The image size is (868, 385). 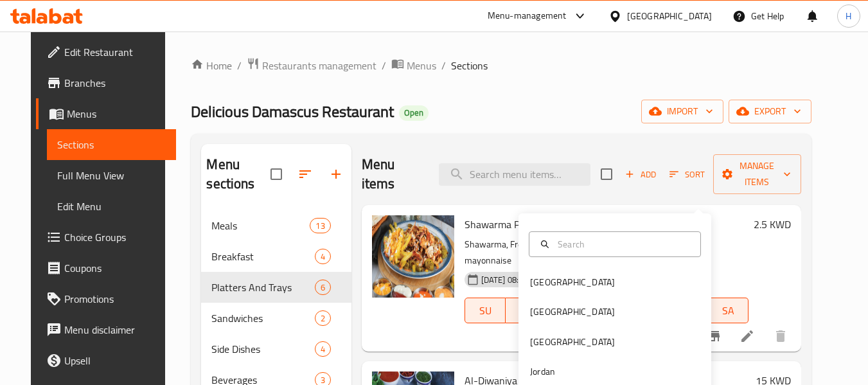 I want to click on h2: Menu sections, so click(x=237, y=174).